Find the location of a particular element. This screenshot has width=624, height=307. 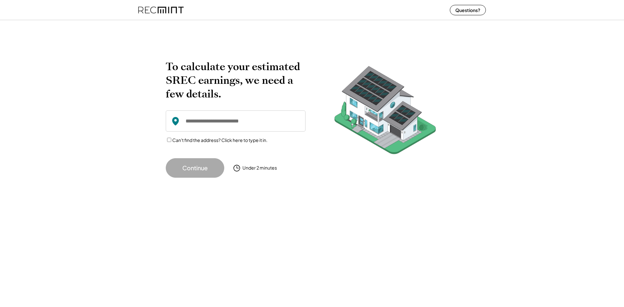

button: Questions? is located at coordinates (468, 10).